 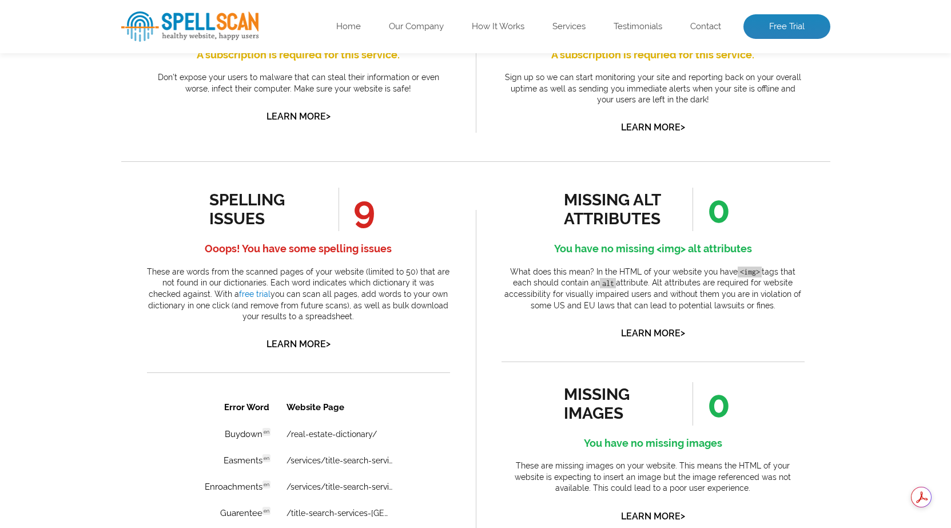 What do you see at coordinates (80, 41) in the screenshot?
I see `td: Buydown` at bounding box center [80, 41].